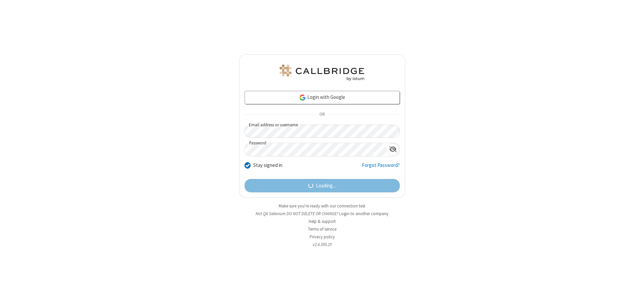 Image resolution: width=644 pixels, height=307 pixels. What do you see at coordinates (322, 221) in the screenshot?
I see `a: Help & support` at bounding box center [322, 221].